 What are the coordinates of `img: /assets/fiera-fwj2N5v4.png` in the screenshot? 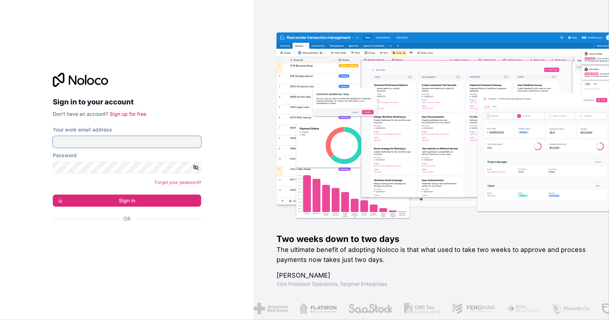 It's located at (498, 309).